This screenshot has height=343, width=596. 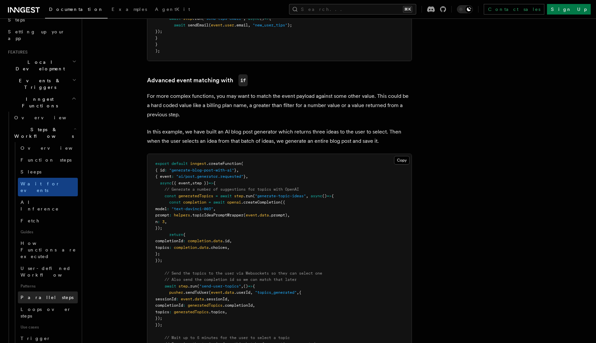 I want to click on span: .sendToUser, so click(x=196, y=293).